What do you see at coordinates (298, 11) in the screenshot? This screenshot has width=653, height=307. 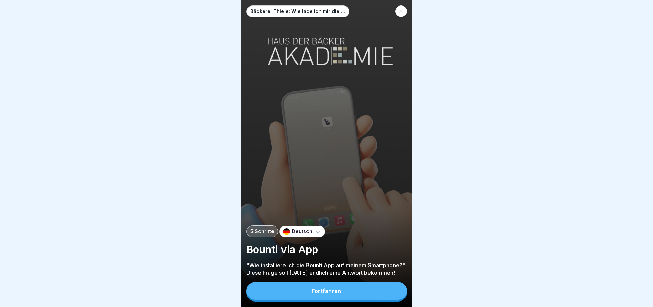 I see `p: Bäckerei Thiele: Wie lade ich mir die Bounti App herunter?` at bounding box center [298, 11].